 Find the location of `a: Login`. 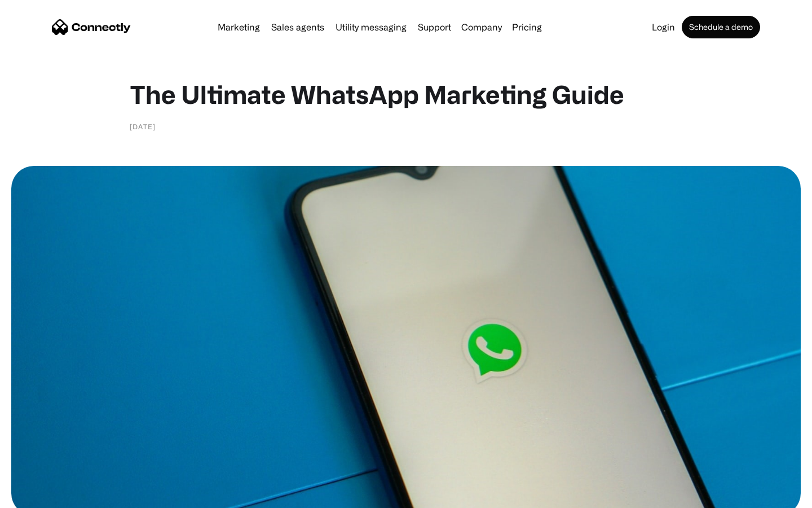

a: Login is located at coordinates (663, 27).